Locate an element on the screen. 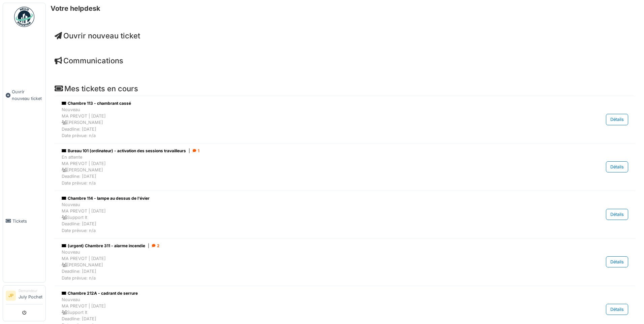 The width and height of the screenshot is (644, 324). div: Demandeur is located at coordinates (31, 291).